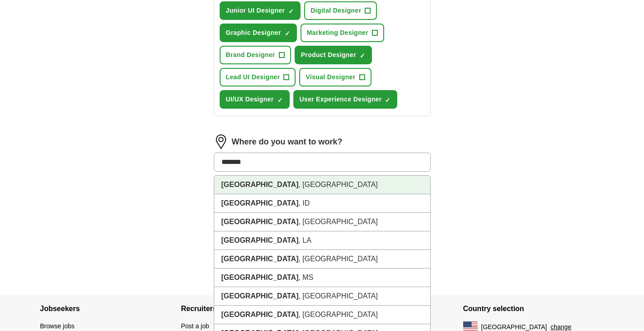 The height and width of the screenshot is (331, 644). What do you see at coordinates (250, 55) in the screenshot?
I see `span: Brand Designer` at bounding box center [250, 55].